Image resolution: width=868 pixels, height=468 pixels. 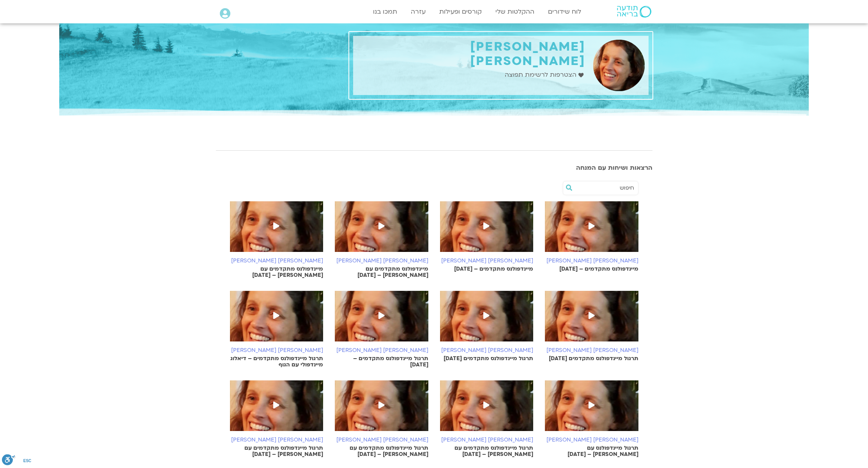 I want to click on img: תודעה בריאה, so click(x=634, y=12).